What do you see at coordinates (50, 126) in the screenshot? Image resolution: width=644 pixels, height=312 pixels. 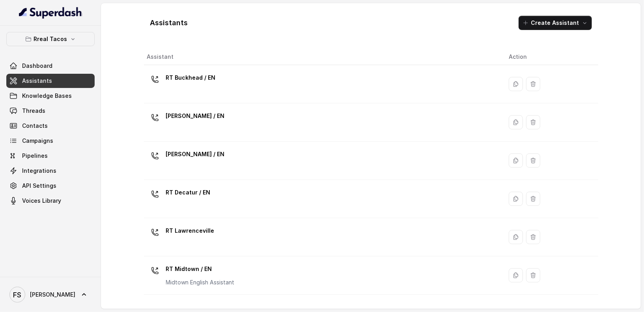 I see `a: Contacts` at bounding box center [50, 126].